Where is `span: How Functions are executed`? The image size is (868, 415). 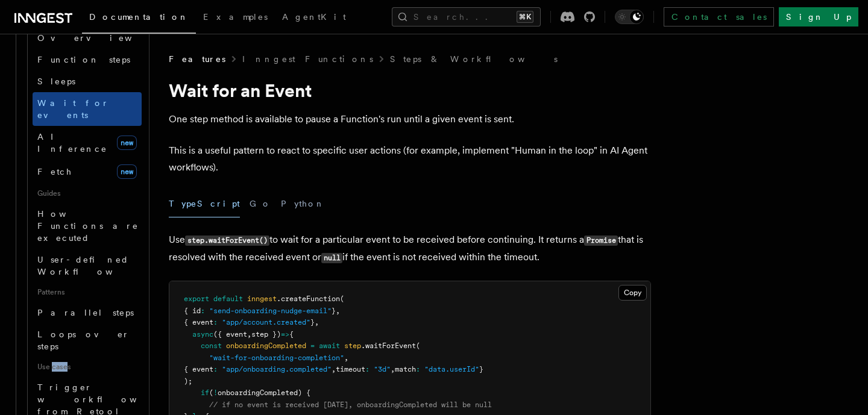 span: How Functions are executed is located at coordinates (88, 226).